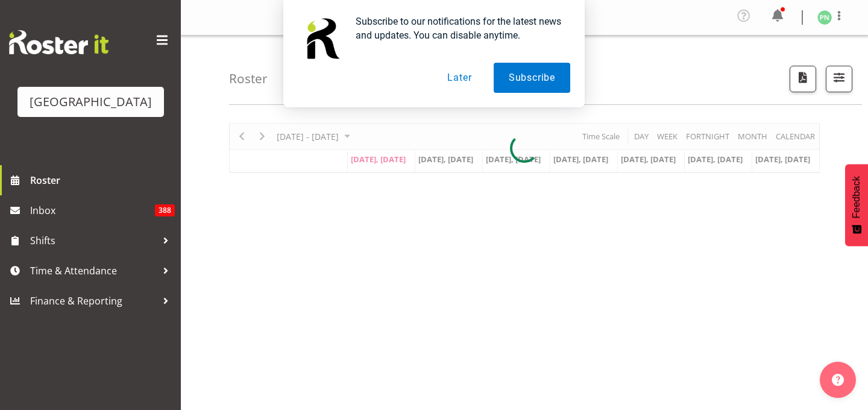  What do you see at coordinates (94, 240) in the screenshot?
I see `span: Shifts` at bounding box center [94, 240].